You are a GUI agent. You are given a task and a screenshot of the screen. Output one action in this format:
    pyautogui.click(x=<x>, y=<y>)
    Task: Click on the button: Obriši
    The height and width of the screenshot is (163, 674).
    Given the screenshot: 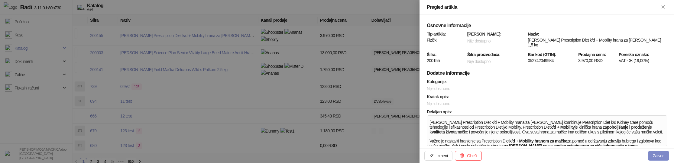 What is the action you would take?
    pyautogui.click(x=468, y=156)
    